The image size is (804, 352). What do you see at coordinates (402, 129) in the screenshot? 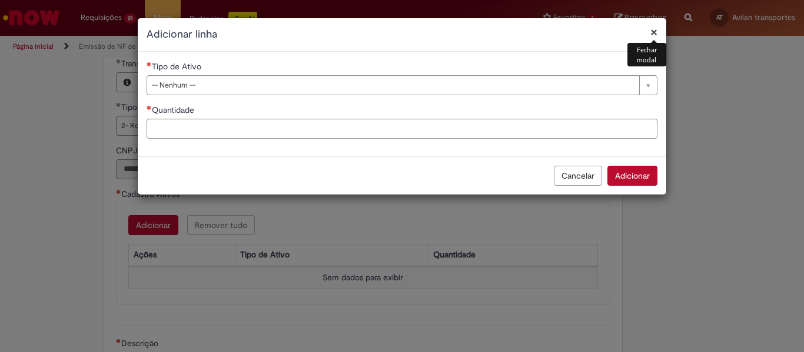
I see `input: Quantidade` at bounding box center [402, 129].